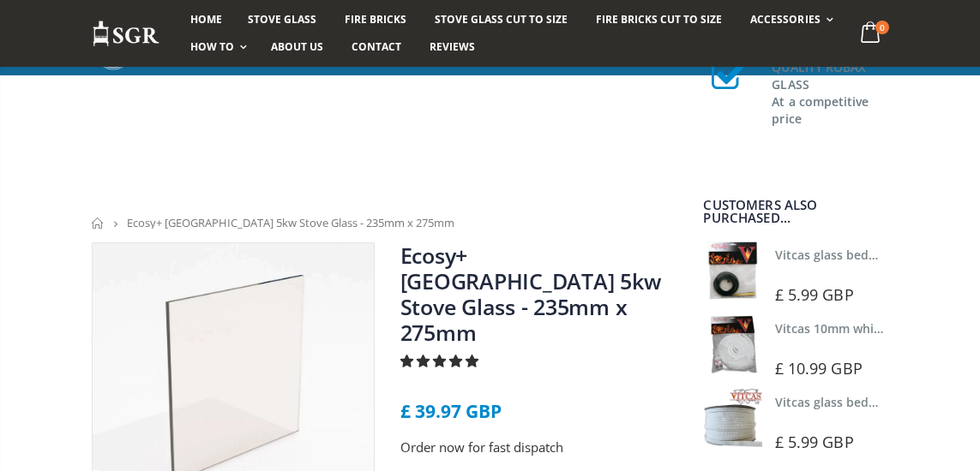  I want to click on span: Reviews, so click(452, 46).